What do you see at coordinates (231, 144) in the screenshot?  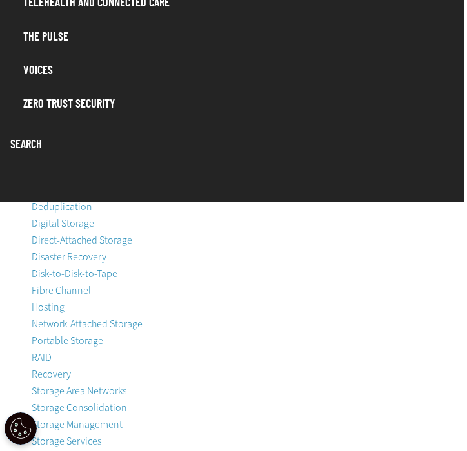 I see `a: Search` at bounding box center [231, 144].